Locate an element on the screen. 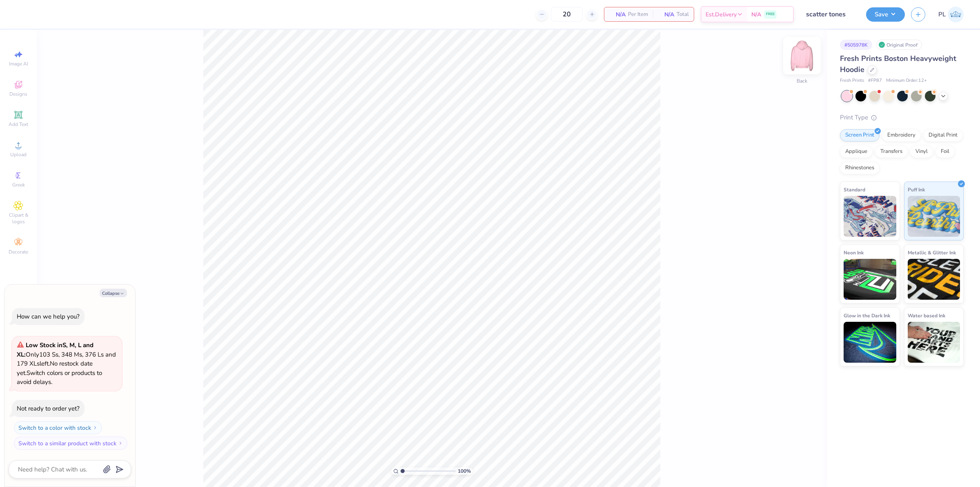  span: Decorate is located at coordinates (18, 252).